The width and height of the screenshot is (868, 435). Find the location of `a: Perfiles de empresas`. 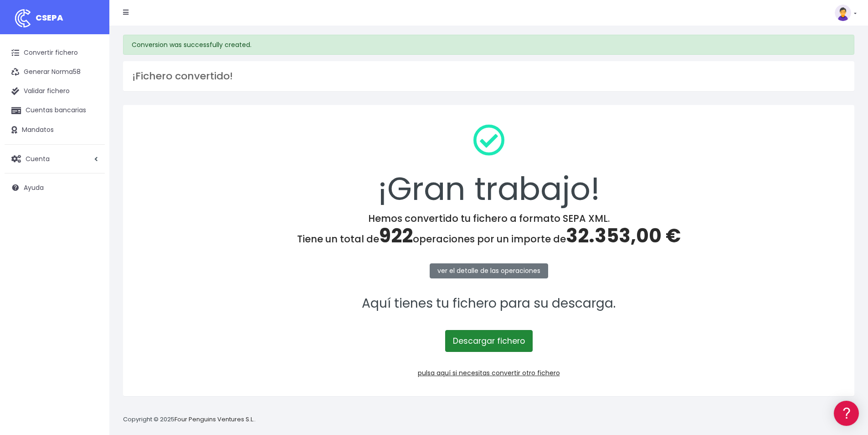

a: Perfiles de empresas is located at coordinates (91, 165).